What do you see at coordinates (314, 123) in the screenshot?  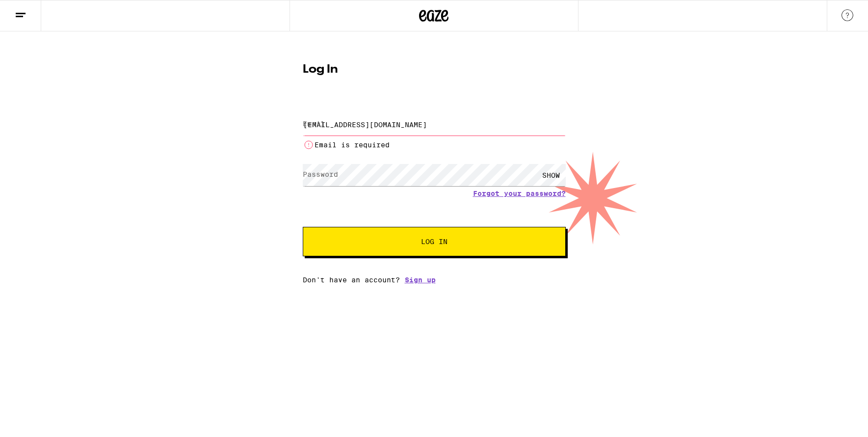 I see `label: Email` at bounding box center [314, 123].